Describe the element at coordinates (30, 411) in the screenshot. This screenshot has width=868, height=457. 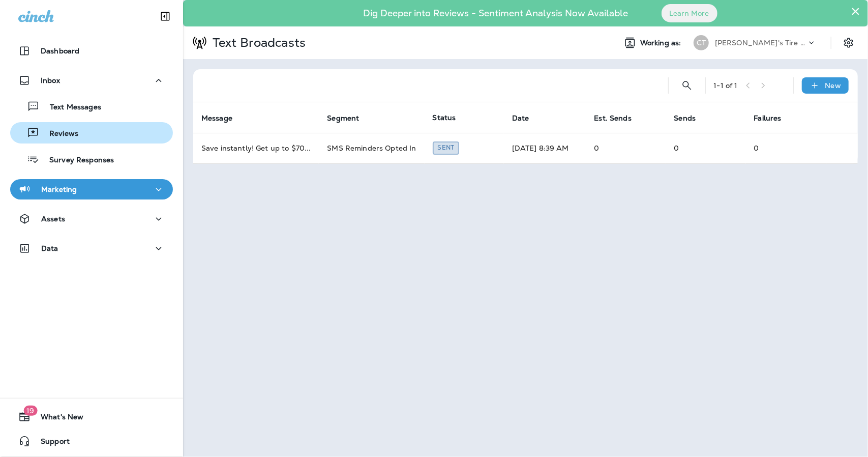
I see `span: 19` at that location.